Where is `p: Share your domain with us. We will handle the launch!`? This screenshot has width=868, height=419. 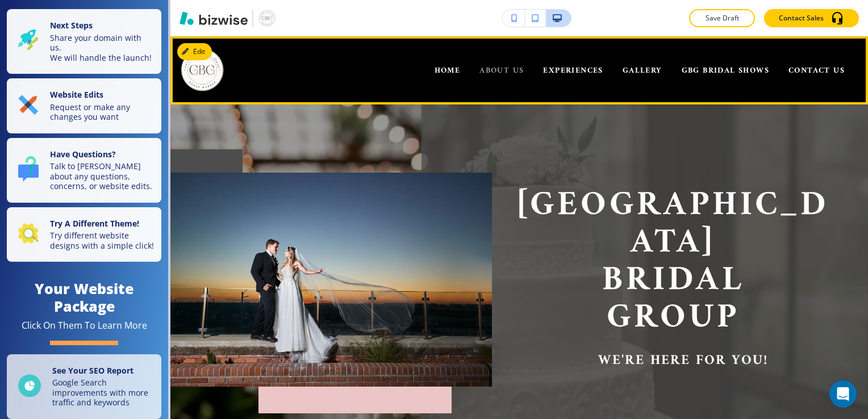 p: Share your domain with us. We will handle the launch! is located at coordinates (102, 48).